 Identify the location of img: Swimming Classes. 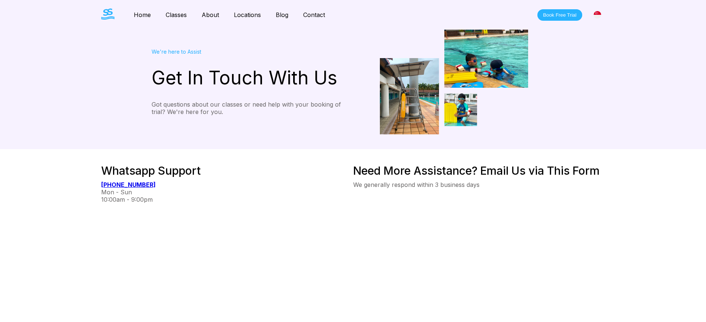
(454, 82).